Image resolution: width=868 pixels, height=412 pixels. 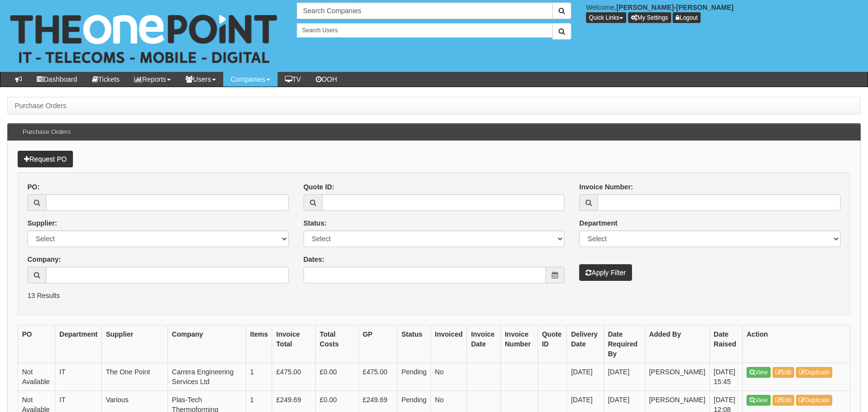 What do you see at coordinates (598, 223) in the screenshot?
I see `label: Department` at bounding box center [598, 223].